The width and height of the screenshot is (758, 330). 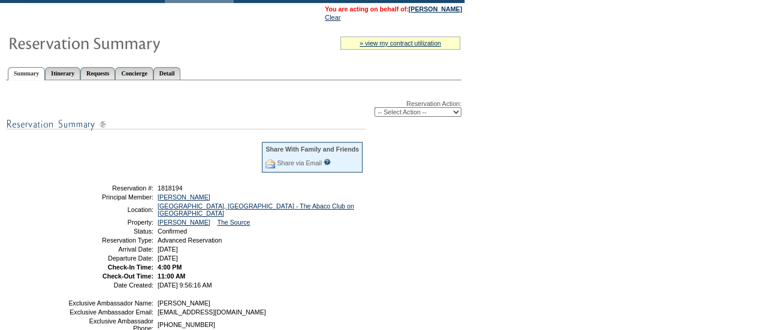 What do you see at coordinates (26, 74) in the screenshot?
I see `a: Summary` at bounding box center [26, 74].